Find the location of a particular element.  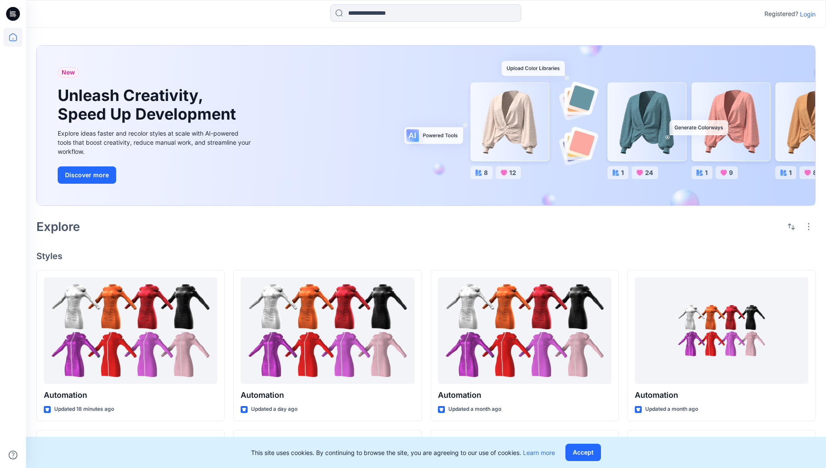

p: This site uses cookies. By continuing to browse the site, you are agreeing to our use of cookies. is located at coordinates (403, 453).